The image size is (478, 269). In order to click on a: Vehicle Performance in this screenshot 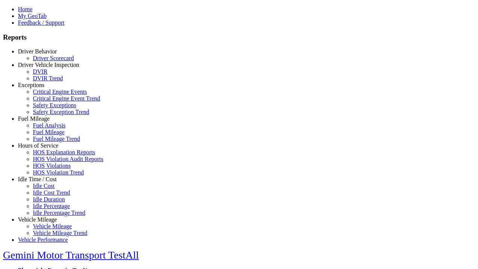, I will do `click(43, 239)`.